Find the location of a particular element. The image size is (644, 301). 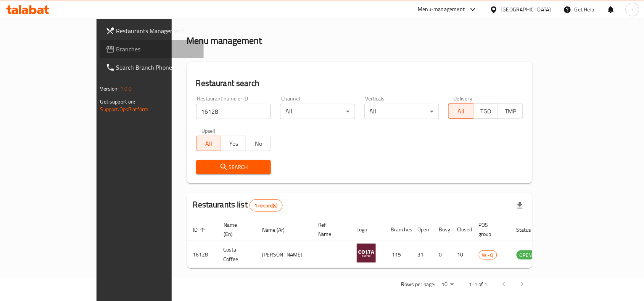

button: TGO is located at coordinates (485, 111).